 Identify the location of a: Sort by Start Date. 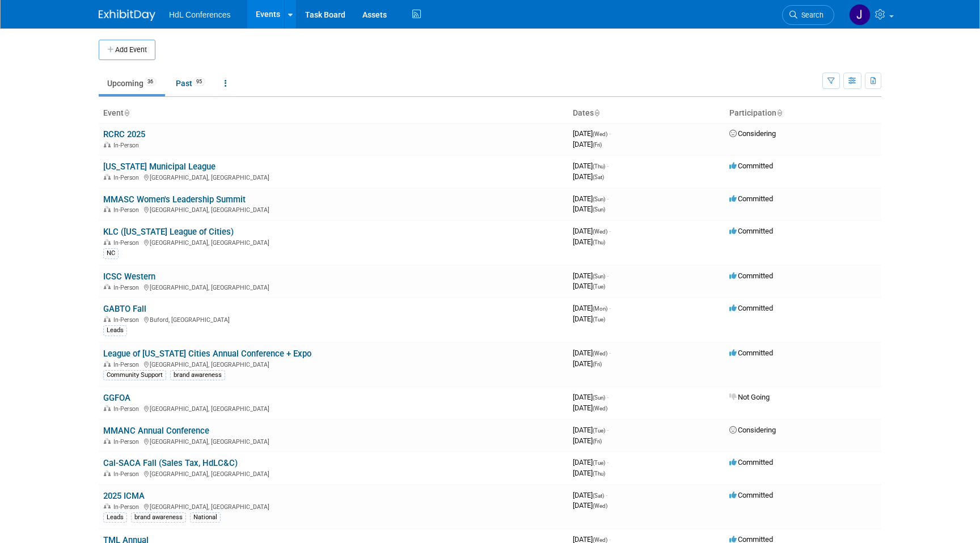
(597, 113).